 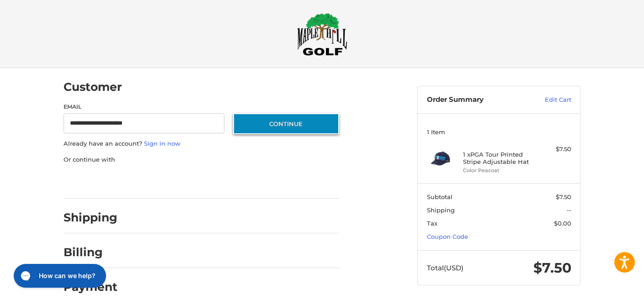 What do you see at coordinates (498, 170) in the screenshot?
I see `li: Color Peacoat` at bounding box center [498, 170].